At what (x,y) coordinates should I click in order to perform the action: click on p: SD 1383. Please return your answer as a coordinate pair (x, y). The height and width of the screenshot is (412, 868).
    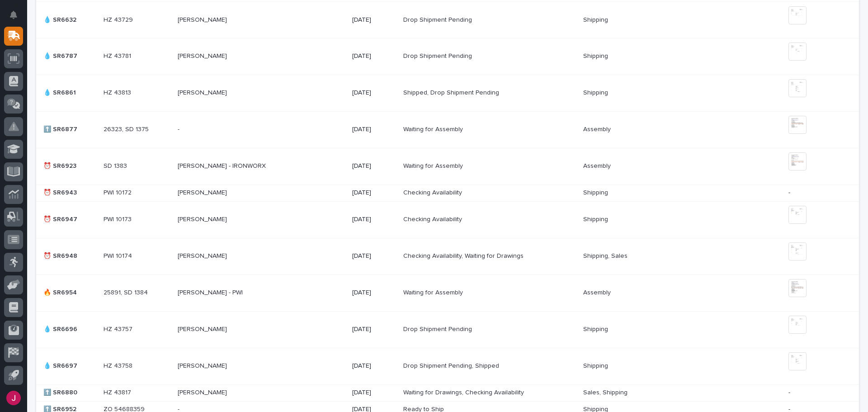
    Looking at the image, I should click on (116, 165).